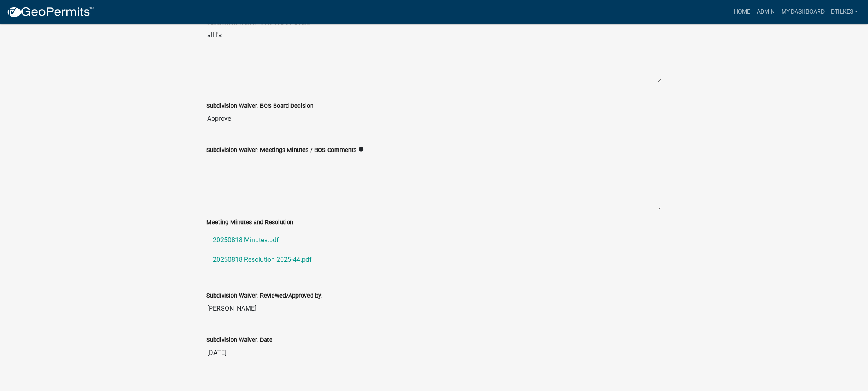 The width and height of the screenshot is (868, 391). What do you see at coordinates (434, 55) in the screenshot?
I see `textarea: all I's` at bounding box center [434, 55].